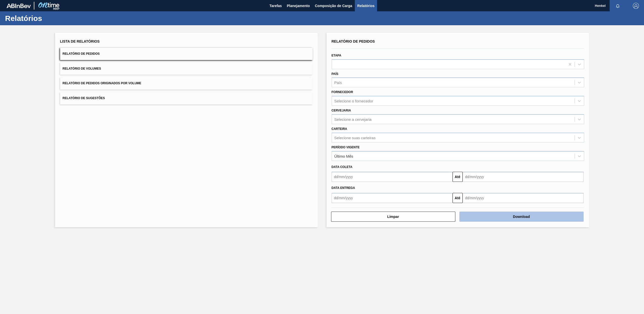 Image resolution: width=644 pixels, height=314 pixels. I want to click on button: Relatório de Volumes, so click(186, 69).